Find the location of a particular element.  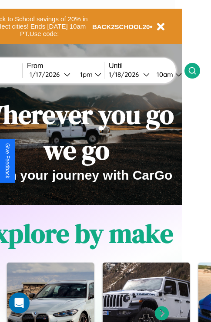

label: Until is located at coordinates (146, 66).